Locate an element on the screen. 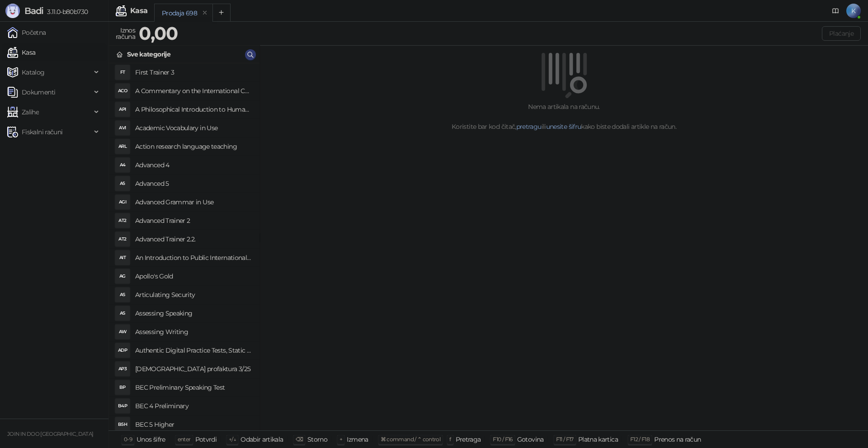 The height and width of the screenshot is (448, 868). div: Prenos na račun is located at coordinates (678, 439).